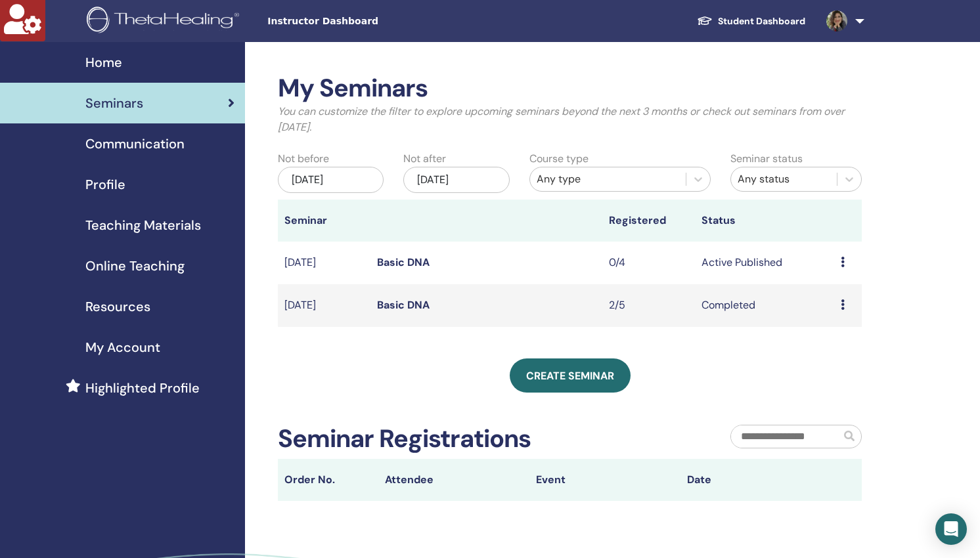 Image resolution: width=980 pixels, height=558 pixels. What do you see at coordinates (104, 62) in the screenshot?
I see `span: Home` at bounding box center [104, 62].